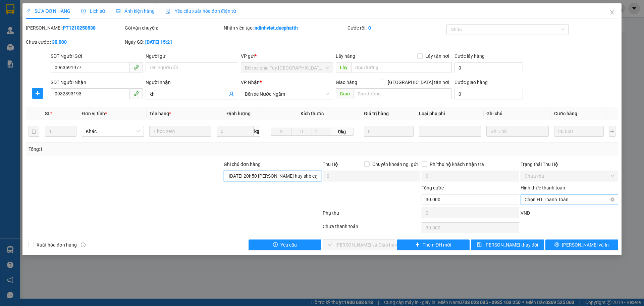  I want to click on div: Chưa thanh toán, so click(371, 228).